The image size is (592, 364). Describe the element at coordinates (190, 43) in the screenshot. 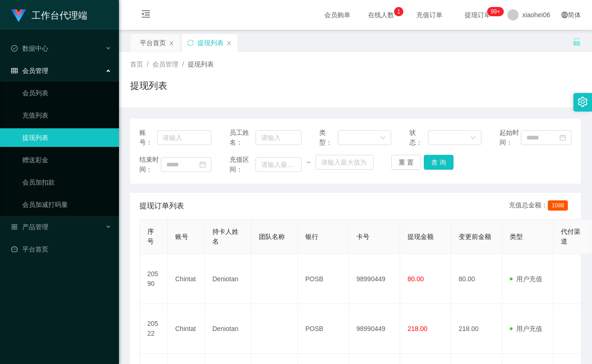

I see `i: 图标: sync` at that location.